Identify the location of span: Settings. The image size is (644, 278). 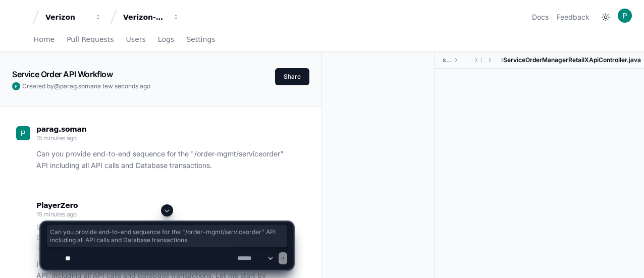
(201, 39).